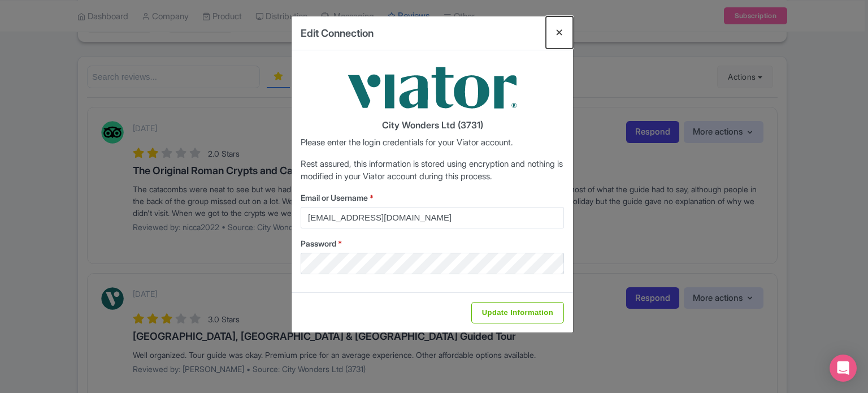  I want to click on p: Please enter the login credentials for your Viator account., so click(432, 142).